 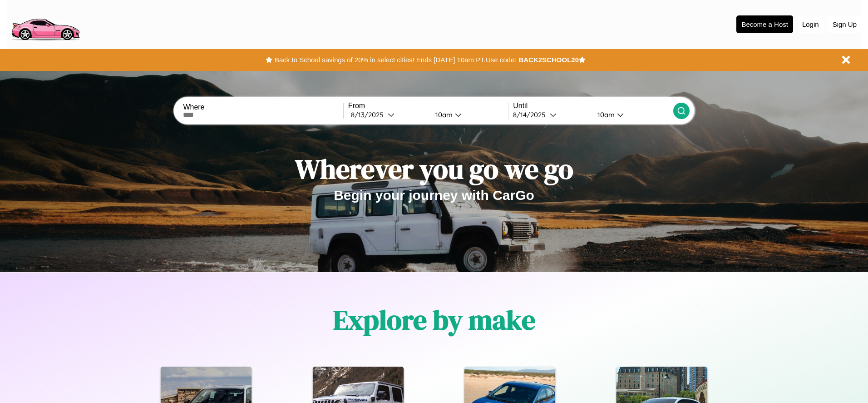 What do you see at coordinates (531, 115) in the screenshot?
I see `div: 8 / 14 / 2025` at bounding box center [531, 115].